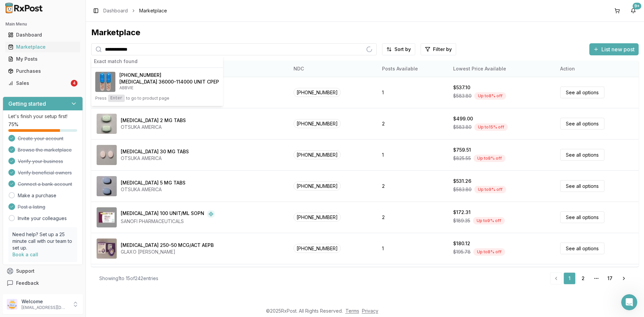 The width and height of the screenshot is (644, 317). What do you see at coordinates (412, 69) in the screenshot?
I see `th: Posts Available` at bounding box center [412, 69].